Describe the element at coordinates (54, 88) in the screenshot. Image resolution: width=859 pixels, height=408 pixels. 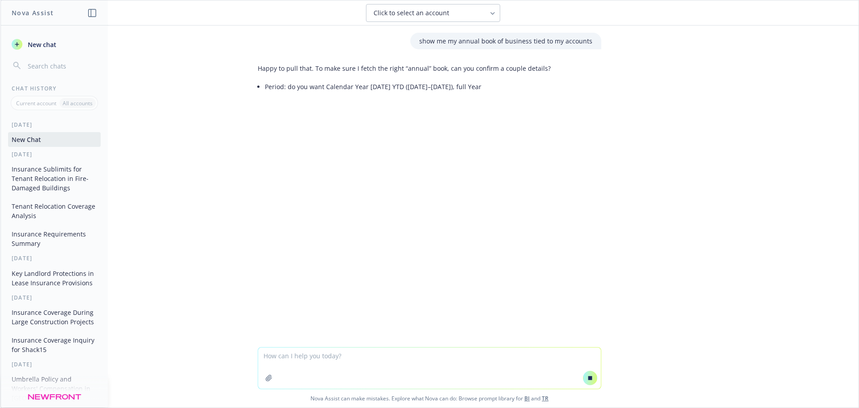
I see `div: Chat History` at that location.